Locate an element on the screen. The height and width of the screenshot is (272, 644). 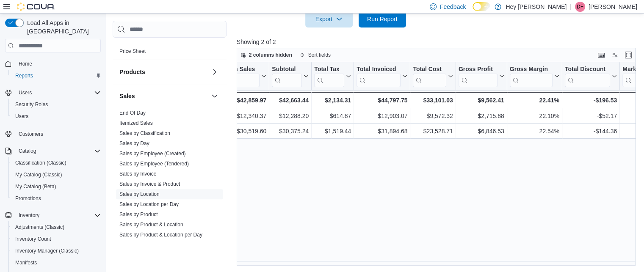
span: Customers is located at coordinates (31, 134).